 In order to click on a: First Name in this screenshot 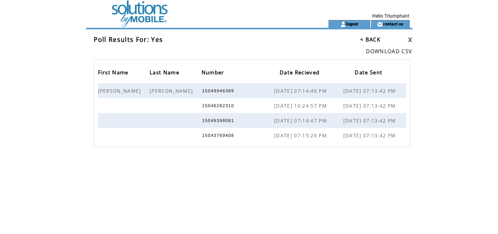, I will do `click(115, 73)`.